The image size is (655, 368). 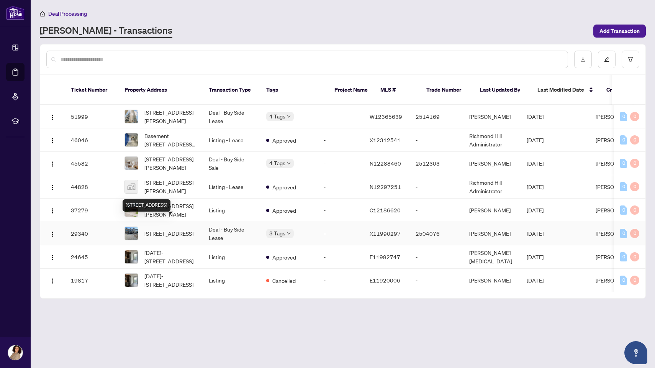 I want to click on span: N12297251, so click(x=385, y=186).